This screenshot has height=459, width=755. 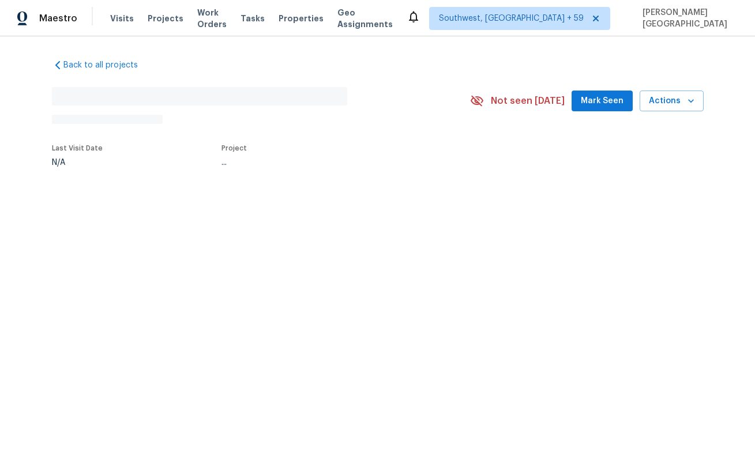 What do you see at coordinates (58, 18) in the screenshot?
I see `span: Maestro` at bounding box center [58, 18].